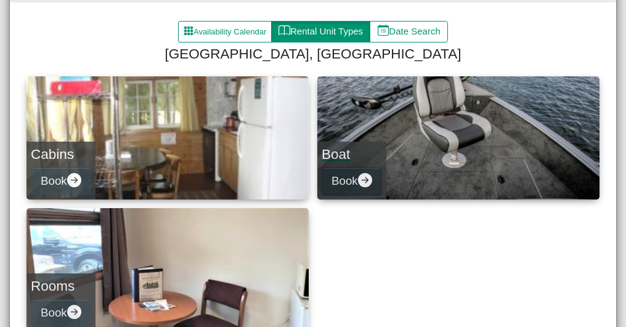  What do you see at coordinates (383, 30) in the screenshot?
I see `svg: calendar date` at bounding box center [383, 30].